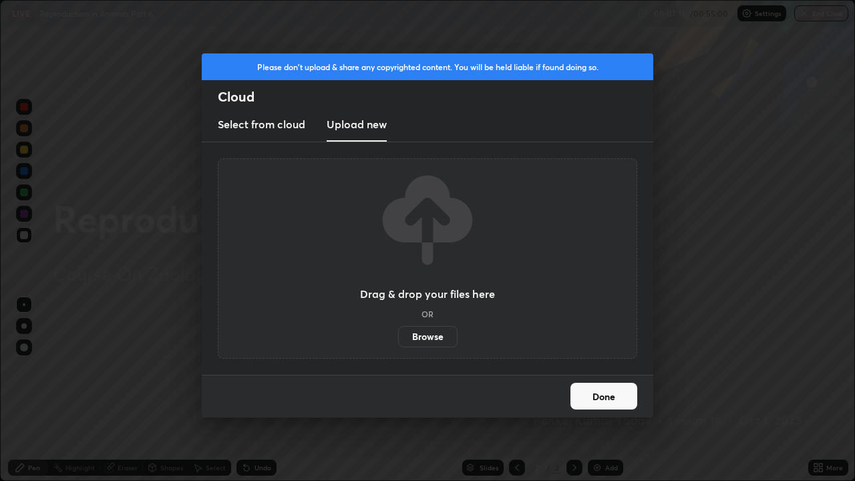 Image resolution: width=855 pixels, height=481 pixels. I want to click on button: Done, so click(604, 396).